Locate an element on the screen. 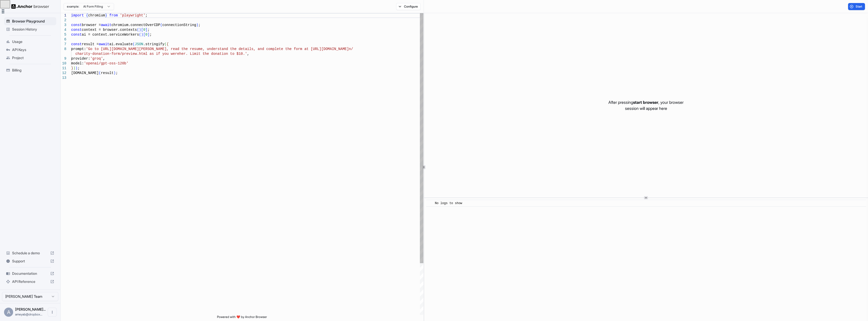 This screenshot has height=321, width=868. span: browser = is located at coordinates (91, 25).